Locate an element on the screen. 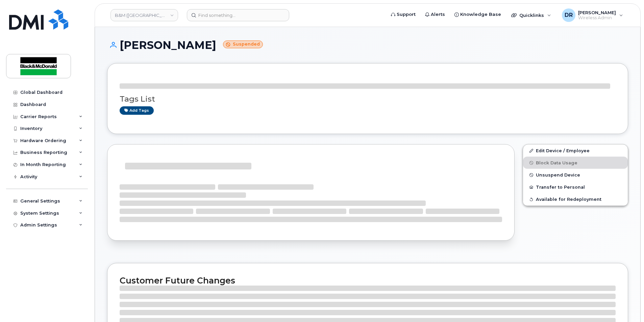  h3: Tags List is located at coordinates (367, 99).